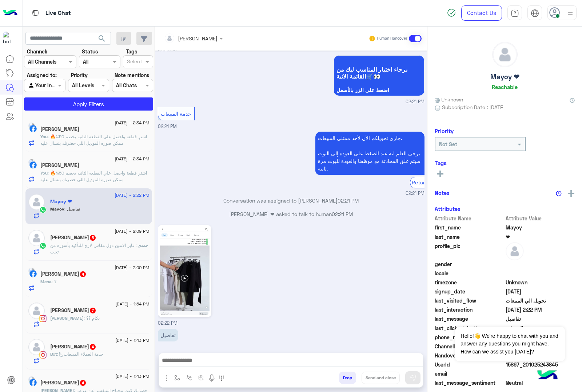 This screenshot has width=582, height=392. Describe the element at coordinates (540, 309) in the screenshot. I see `span: 2025-09-16T11:22:42.259Z` at that location.